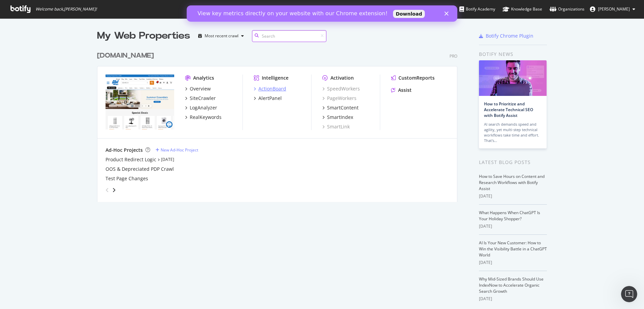  Describe the element at coordinates (140, 169) in the screenshot. I see `a: OOS & Depreciated PDP Crawl` at that location.